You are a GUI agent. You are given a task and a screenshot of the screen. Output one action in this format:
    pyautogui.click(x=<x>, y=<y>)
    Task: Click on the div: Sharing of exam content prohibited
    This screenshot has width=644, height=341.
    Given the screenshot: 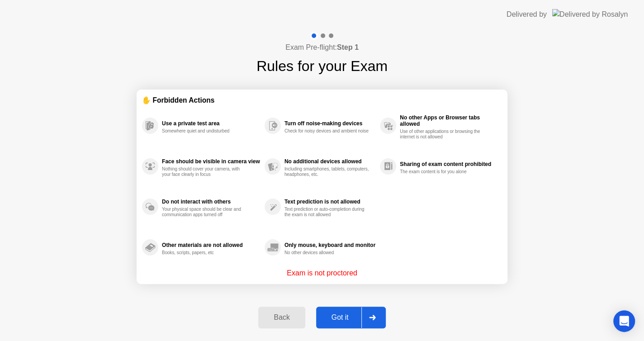 What is the action you would take?
    pyautogui.click(x=449, y=164)
    